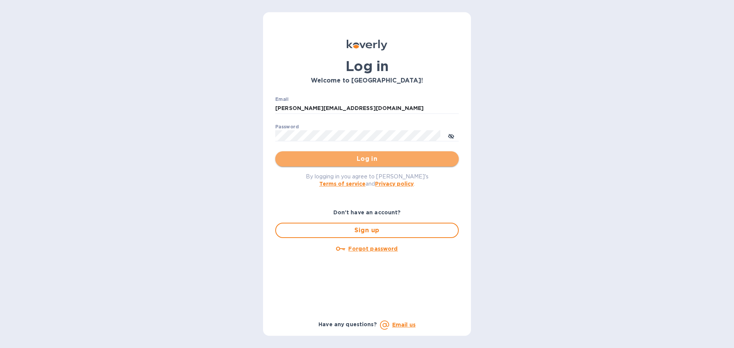 Image resolution: width=734 pixels, height=348 pixels. Describe the element at coordinates (367, 231) in the screenshot. I see `button: Sign up` at that location.